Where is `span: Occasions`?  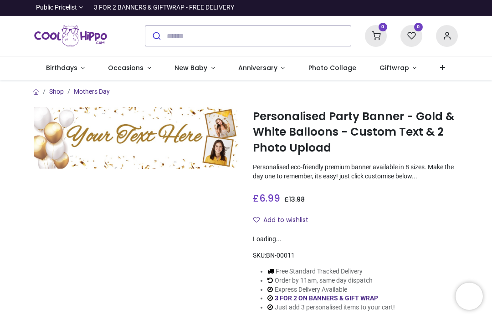 span: Occasions is located at coordinates (126, 68).